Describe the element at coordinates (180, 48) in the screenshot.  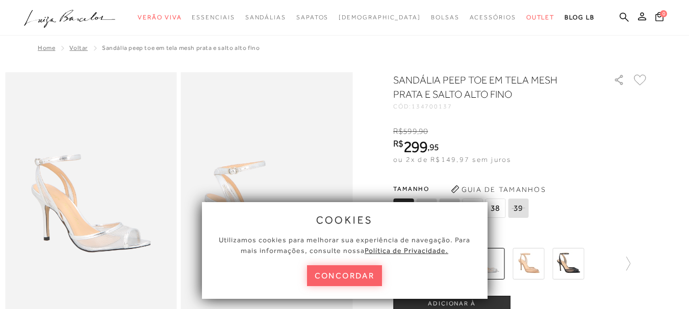
I see `span: SANDÁLIA PEEP TOE EM TELA MESH PRATA E SALTO ALTO FINO` at that location.